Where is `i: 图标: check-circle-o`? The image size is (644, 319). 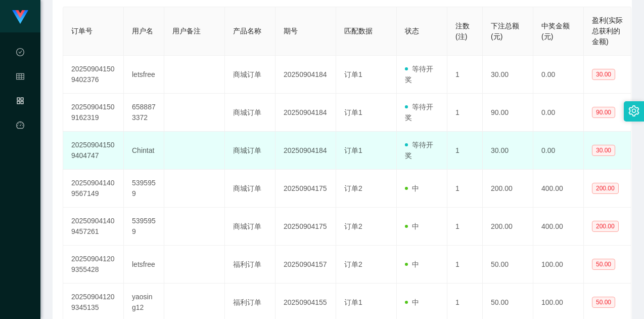
i: 图标: check-circle-o is located at coordinates (20, 53).